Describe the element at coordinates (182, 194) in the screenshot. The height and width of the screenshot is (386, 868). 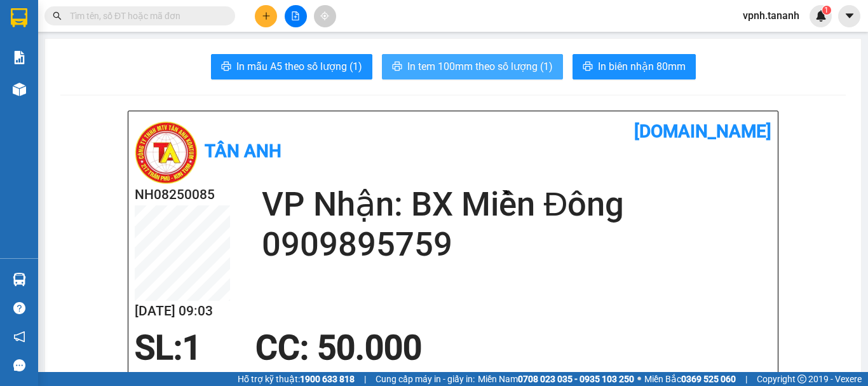
I see `h2: NH08250085` at that location.